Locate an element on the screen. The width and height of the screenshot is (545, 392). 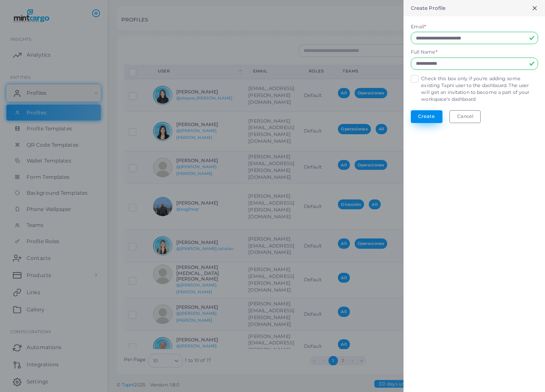
label: Email is located at coordinates (419, 27).